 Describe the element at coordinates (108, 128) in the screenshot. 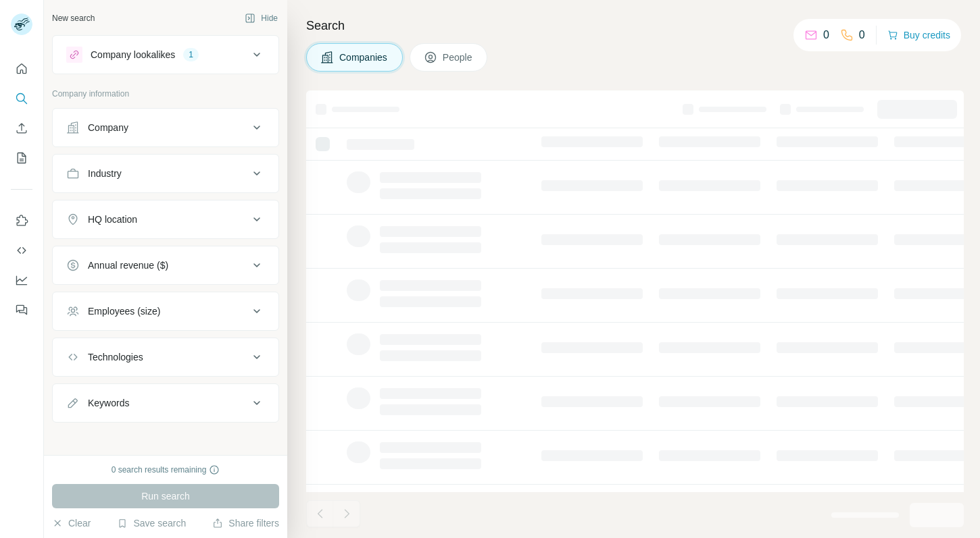

I see `div: Company` at that location.